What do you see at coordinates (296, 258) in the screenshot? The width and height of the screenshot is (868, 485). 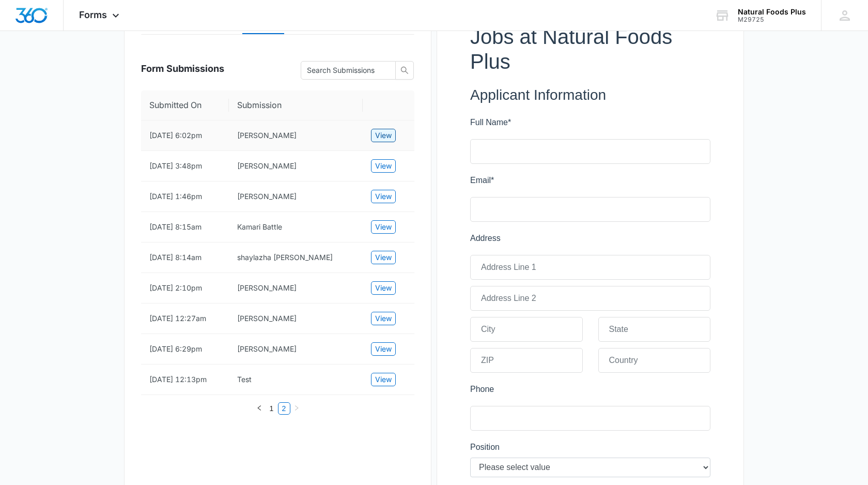 I see `td: shaylazha schmalstig` at bounding box center [296, 258].